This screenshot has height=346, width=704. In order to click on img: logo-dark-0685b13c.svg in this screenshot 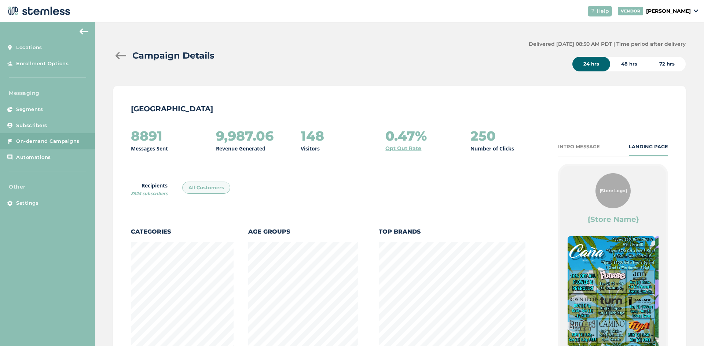, I will do `click(38, 11)`.